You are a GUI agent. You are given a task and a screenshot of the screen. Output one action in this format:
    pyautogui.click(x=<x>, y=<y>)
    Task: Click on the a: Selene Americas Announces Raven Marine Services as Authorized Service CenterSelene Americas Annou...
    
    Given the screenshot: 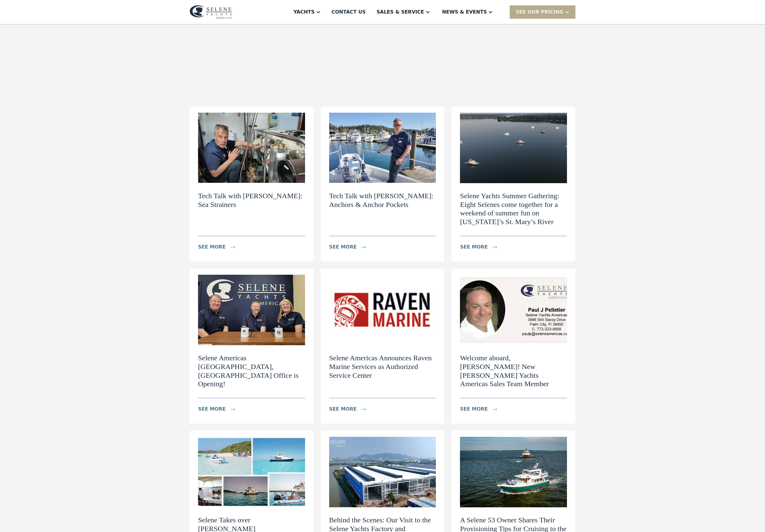 What is the action you would take?
    pyautogui.click(x=382, y=346)
    